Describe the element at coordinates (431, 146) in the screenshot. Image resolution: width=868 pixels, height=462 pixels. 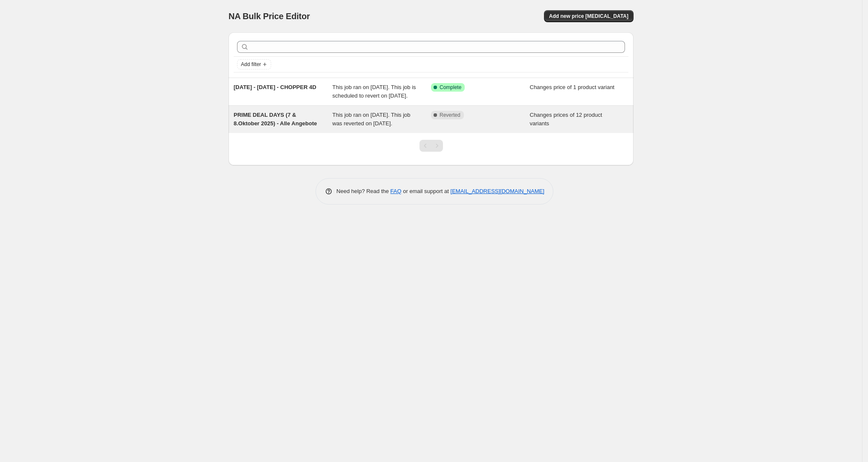
I see `nav: Pagination` at that location.